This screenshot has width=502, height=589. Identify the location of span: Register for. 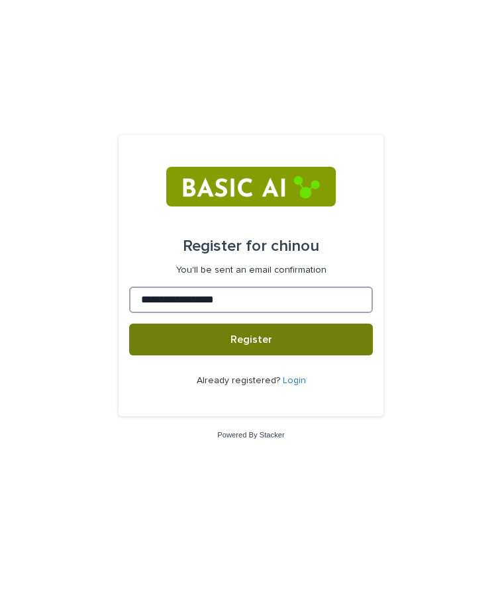
(224, 246).